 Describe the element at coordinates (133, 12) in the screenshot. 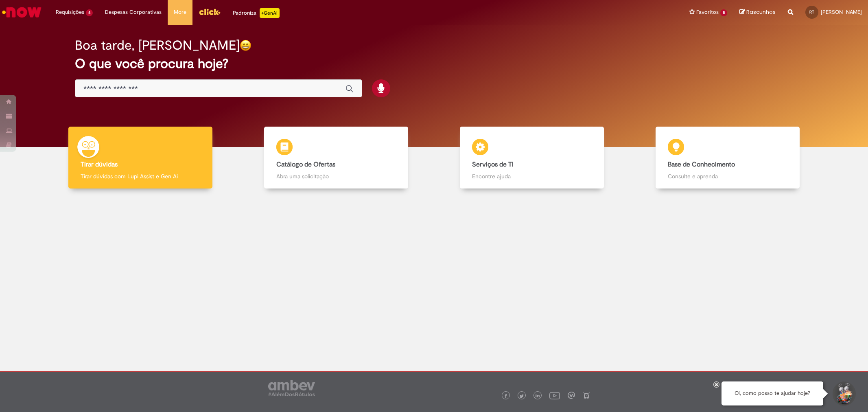

I see `span: Despesas Corporativas` at that location.